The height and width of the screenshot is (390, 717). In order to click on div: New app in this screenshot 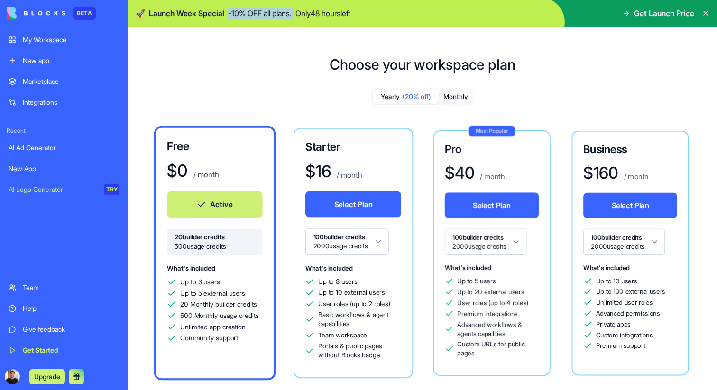, I will do `click(71, 61)`.